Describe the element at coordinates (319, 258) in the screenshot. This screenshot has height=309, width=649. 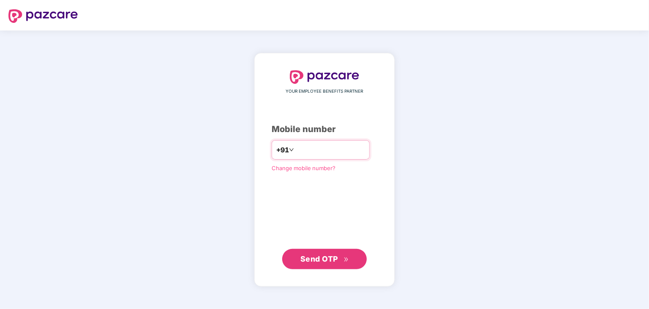
I see `span: Send OTP` at that location.